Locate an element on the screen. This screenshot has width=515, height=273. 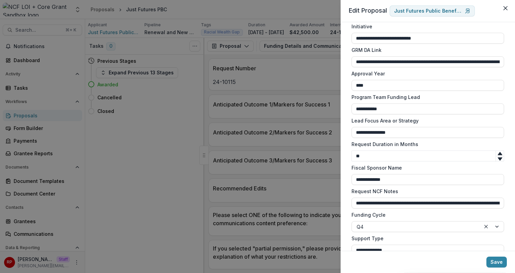
label: Request Duration in Months is located at coordinates (426, 144).